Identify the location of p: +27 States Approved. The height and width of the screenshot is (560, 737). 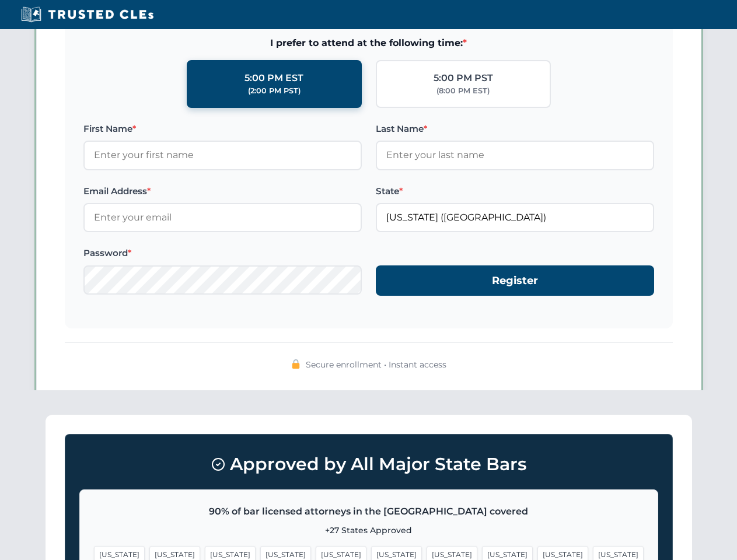
(369, 530).